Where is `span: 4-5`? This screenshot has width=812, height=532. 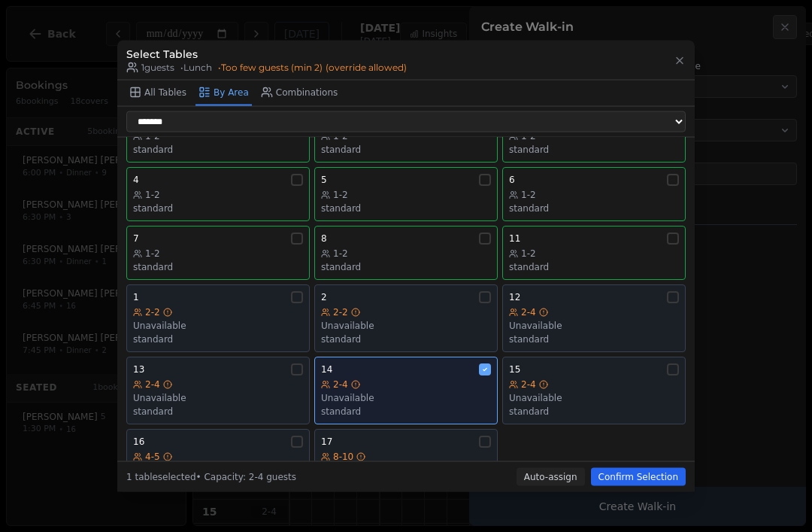 span: 4-5 is located at coordinates (152, 456).